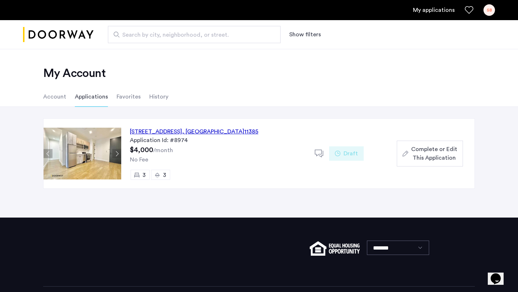 The width and height of the screenshot is (518, 292). I want to click on span: Complete or Edit This Application, so click(434, 154).